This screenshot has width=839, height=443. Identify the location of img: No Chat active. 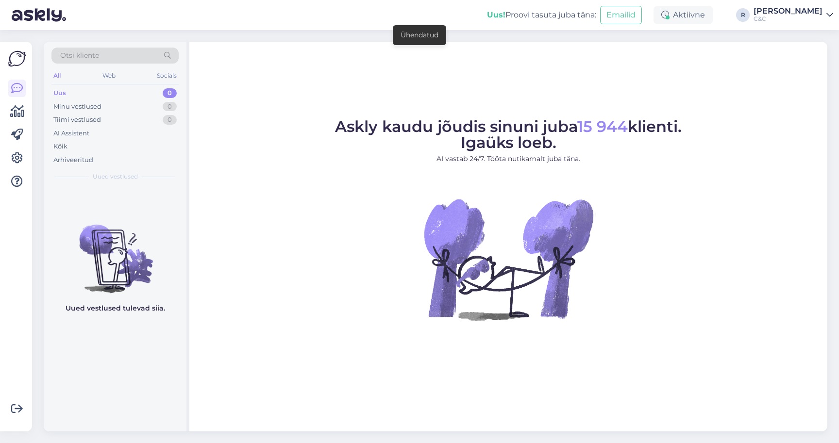
(508, 259).